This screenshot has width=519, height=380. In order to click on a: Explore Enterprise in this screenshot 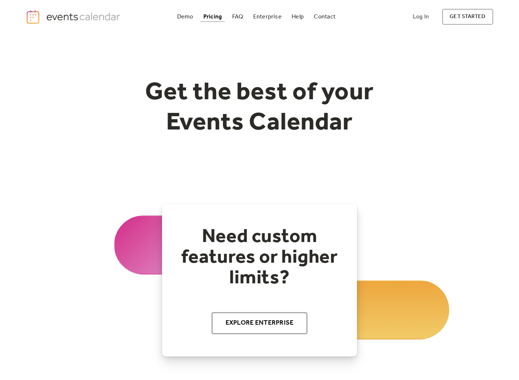, I will do `click(260, 323)`.